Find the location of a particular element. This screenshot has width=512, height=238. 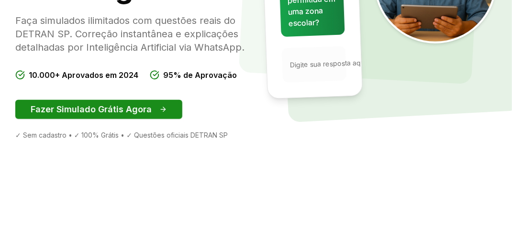

span: 95% de Aprovação is located at coordinates (200, 75).